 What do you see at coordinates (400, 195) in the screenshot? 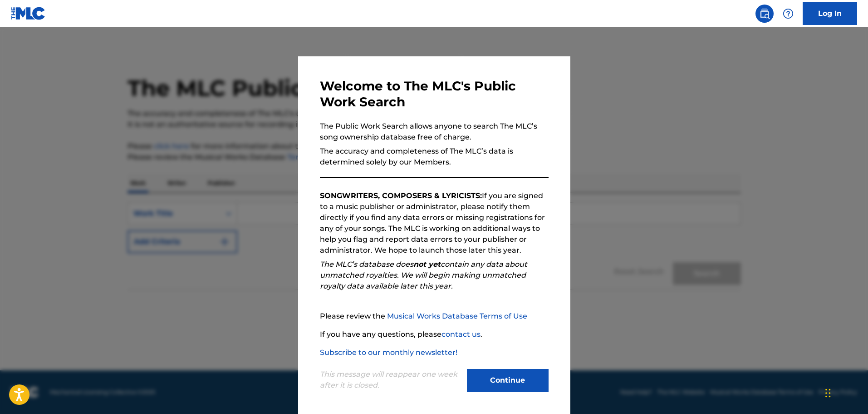
I see `strong: SONGWRITERS, COMPOSERS & LYRICISTS:` at bounding box center [400, 195].